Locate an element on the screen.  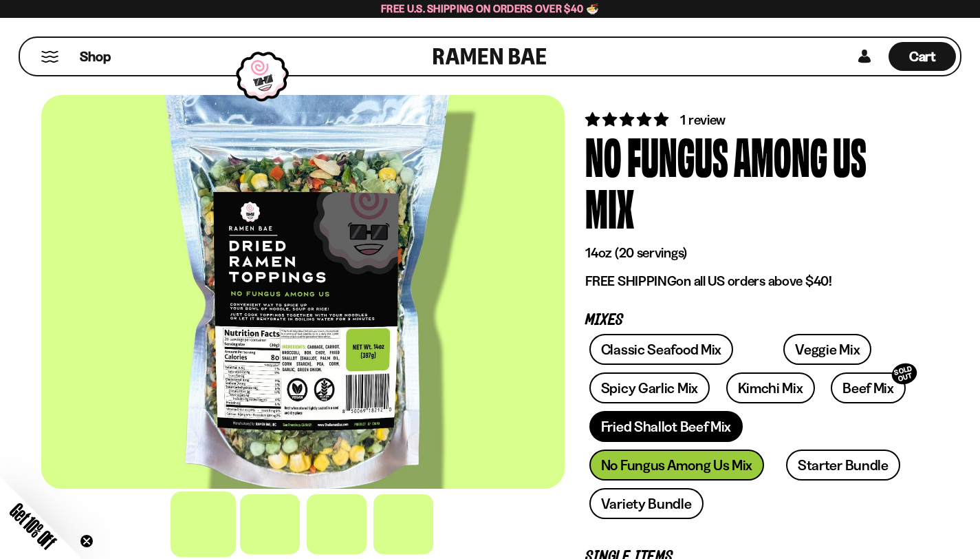
p: Mixes is located at coordinates (752, 320).